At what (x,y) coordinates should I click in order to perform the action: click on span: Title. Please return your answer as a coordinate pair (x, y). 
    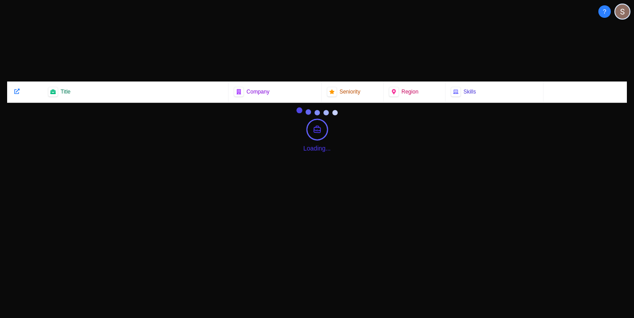
    Looking at the image, I should click on (65, 92).